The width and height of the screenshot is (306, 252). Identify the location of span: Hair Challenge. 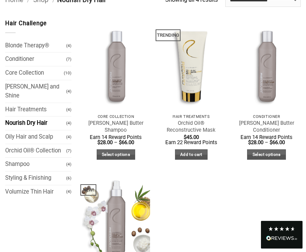
(26, 23).